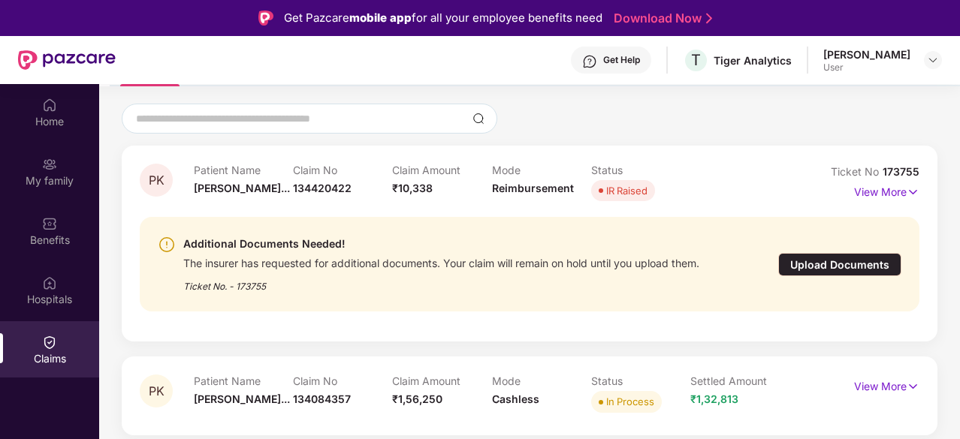 Image resolution: width=960 pixels, height=439 pixels. What do you see at coordinates (630, 402) in the screenshot?
I see `div: In Process` at bounding box center [630, 402].